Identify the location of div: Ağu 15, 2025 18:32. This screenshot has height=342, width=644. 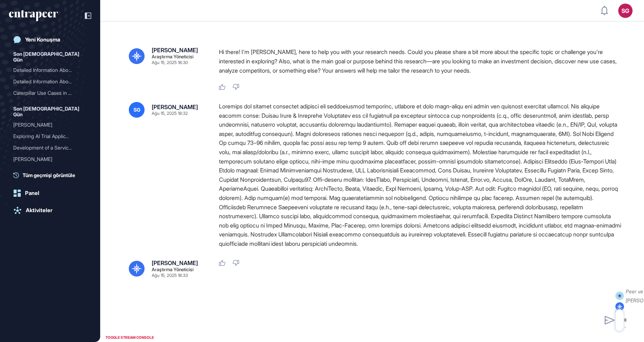
(169, 113).